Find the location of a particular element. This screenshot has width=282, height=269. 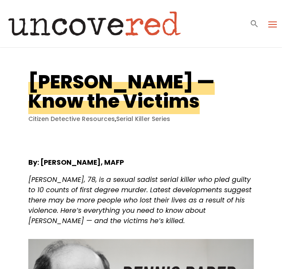

a: Citizen Detective Resources is located at coordinates (72, 119).